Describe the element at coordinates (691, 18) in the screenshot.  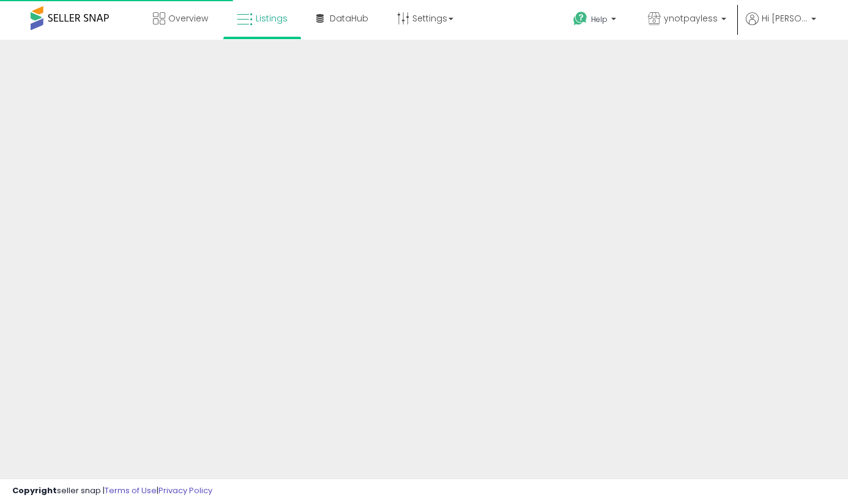
I see `span: ynotpayless` at that location.